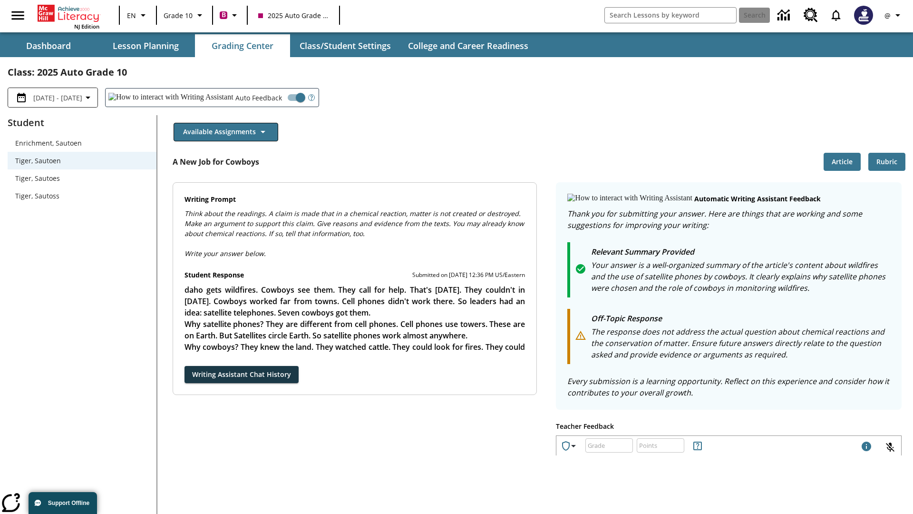 The width and height of the screenshot is (913, 514). Describe the element at coordinates (729, 426) in the screenshot. I see `p: Teacher Feedback` at that location.